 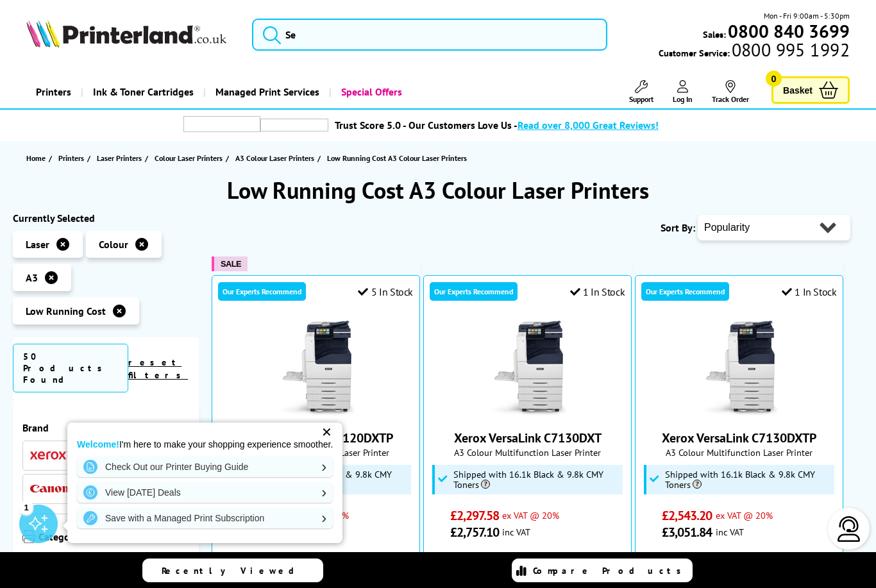 I want to click on a: Check Out our Printer Buying Guide, so click(x=204, y=467).